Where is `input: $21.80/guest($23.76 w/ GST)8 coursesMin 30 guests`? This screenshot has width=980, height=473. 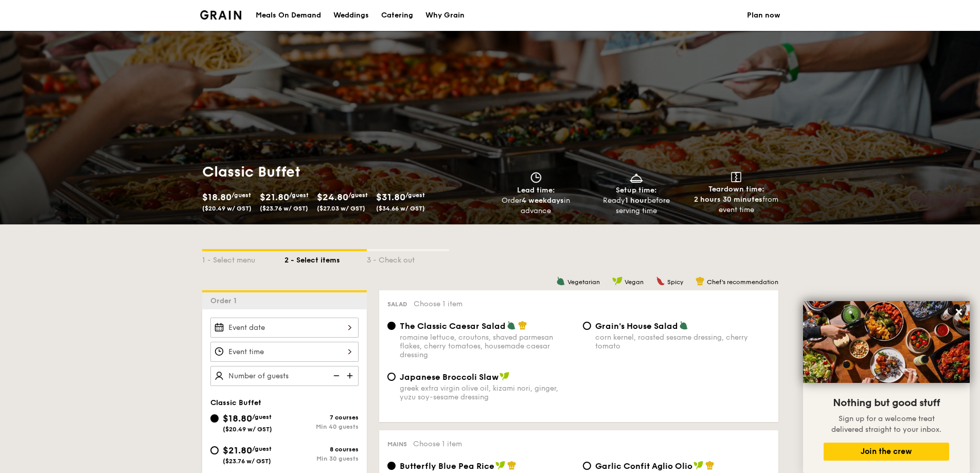
input: $21.80/guest($23.76 w/ GST)8 coursesMin 30 guests is located at coordinates (215, 451).